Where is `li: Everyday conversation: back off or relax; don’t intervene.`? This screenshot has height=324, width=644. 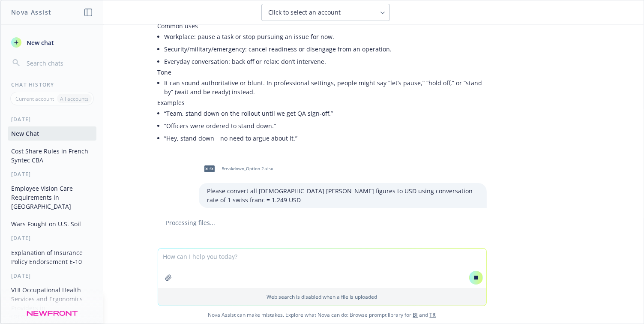
li: Everyday conversation: back off or relax; don’t intervene. is located at coordinates (325, 62).